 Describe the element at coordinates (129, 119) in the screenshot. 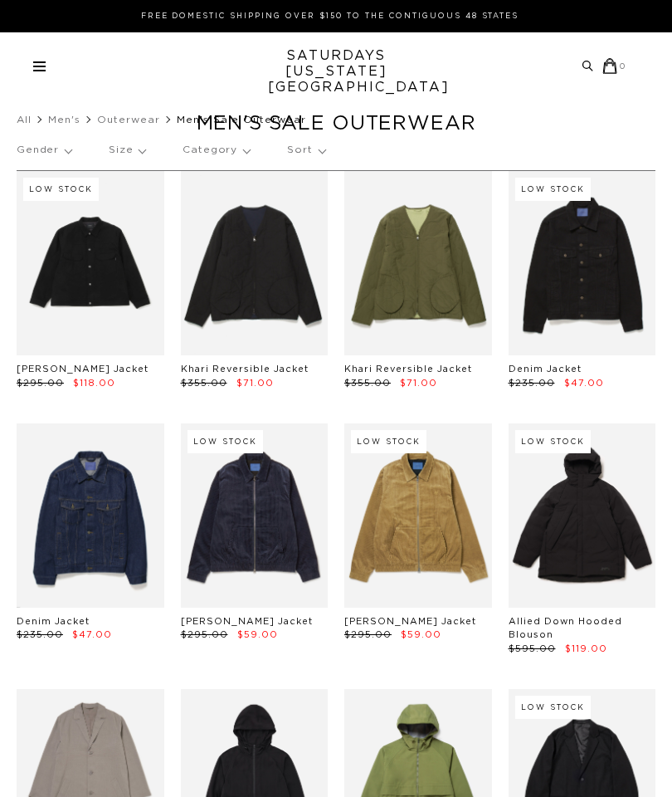

I see `a: Outerwear` at that location.